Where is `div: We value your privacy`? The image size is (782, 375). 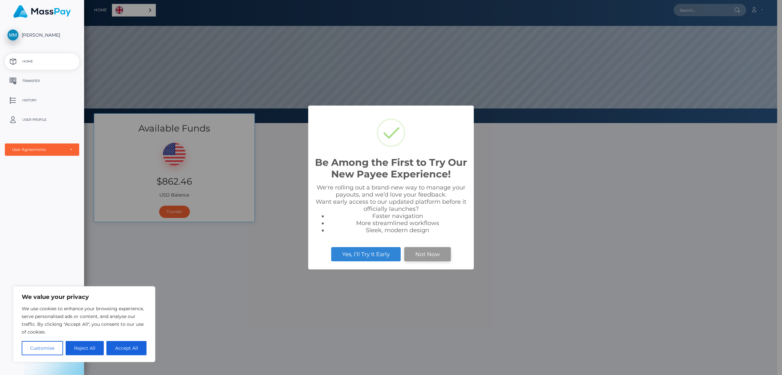 div: We value your privacy is located at coordinates (84, 324).